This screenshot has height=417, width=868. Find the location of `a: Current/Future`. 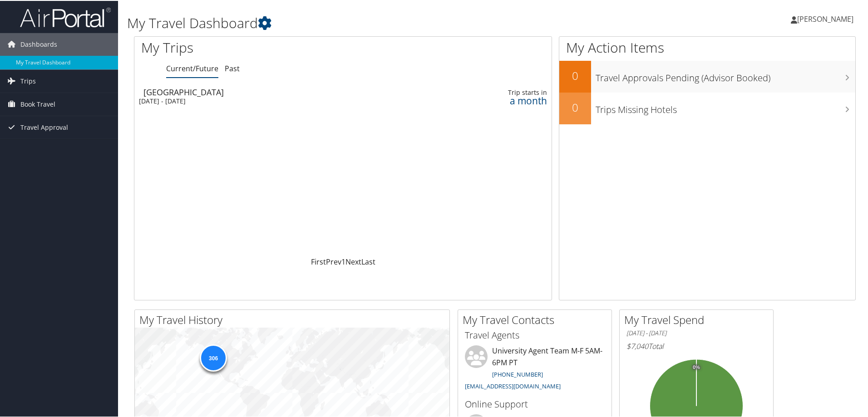

a: Current/Future is located at coordinates (192, 67).